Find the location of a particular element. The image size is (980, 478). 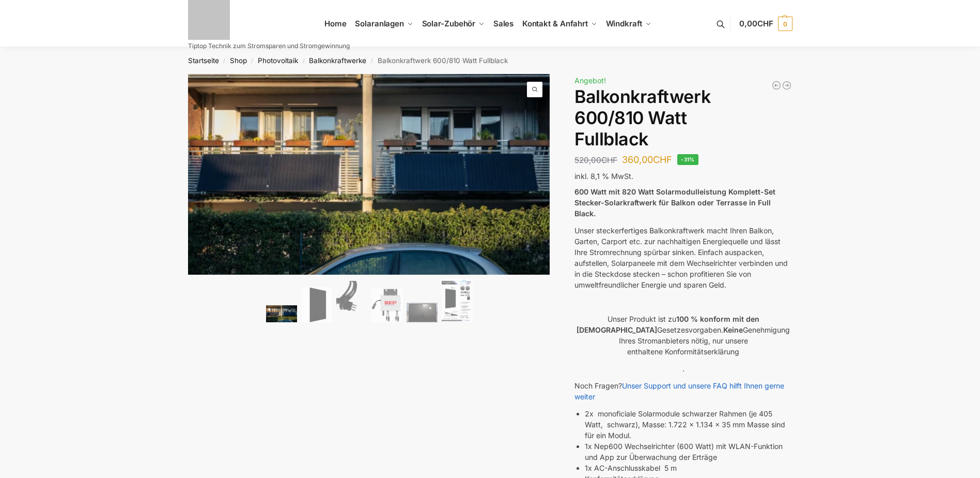

span: inkl. 8,1 % MwSt. is located at coordinates (604, 176).